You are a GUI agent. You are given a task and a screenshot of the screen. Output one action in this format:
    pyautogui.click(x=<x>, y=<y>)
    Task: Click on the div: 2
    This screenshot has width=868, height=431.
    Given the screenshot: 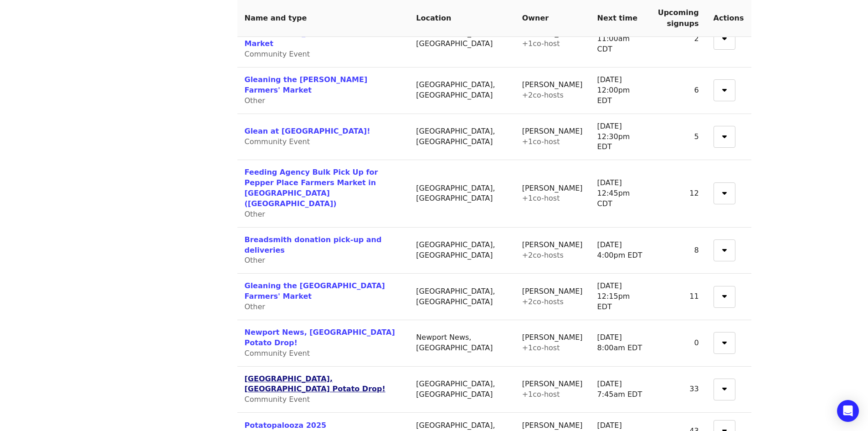 What is the action you would take?
    pyautogui.click(x=679, y=39)
    